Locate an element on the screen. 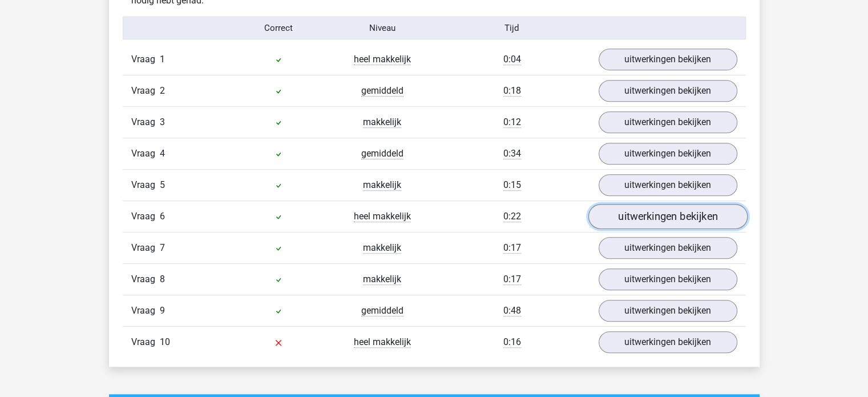 The height and width of the screenshot is (397, 868). span: 0:15 is located at coordinates (512, 185).